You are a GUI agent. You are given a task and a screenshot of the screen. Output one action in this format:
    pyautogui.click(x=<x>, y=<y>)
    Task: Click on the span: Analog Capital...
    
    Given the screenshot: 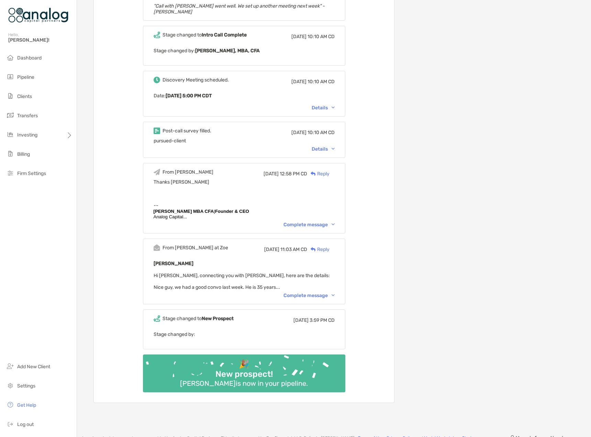 What is the action you would take?
    pyautogui.click(x=170, y=217)
    